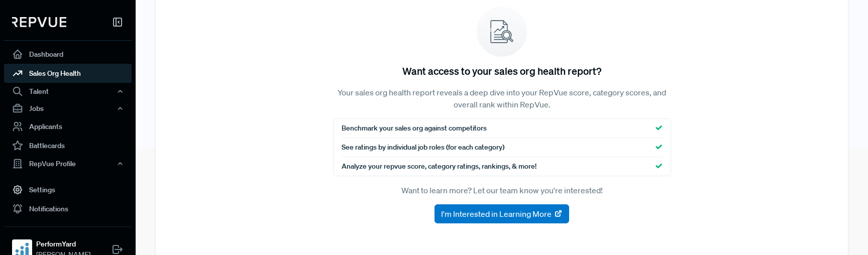 The image size is (868, 255). Describe the element at coordinates (68, 108) in the screenshot. I see `button: Jobs` at that location.